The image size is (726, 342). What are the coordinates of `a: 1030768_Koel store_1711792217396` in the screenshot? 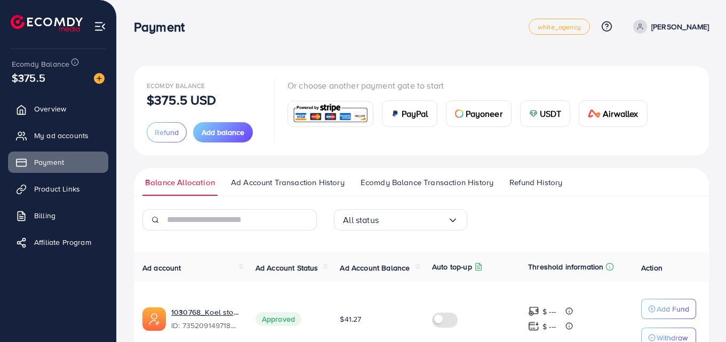 It's located at (205, 312).